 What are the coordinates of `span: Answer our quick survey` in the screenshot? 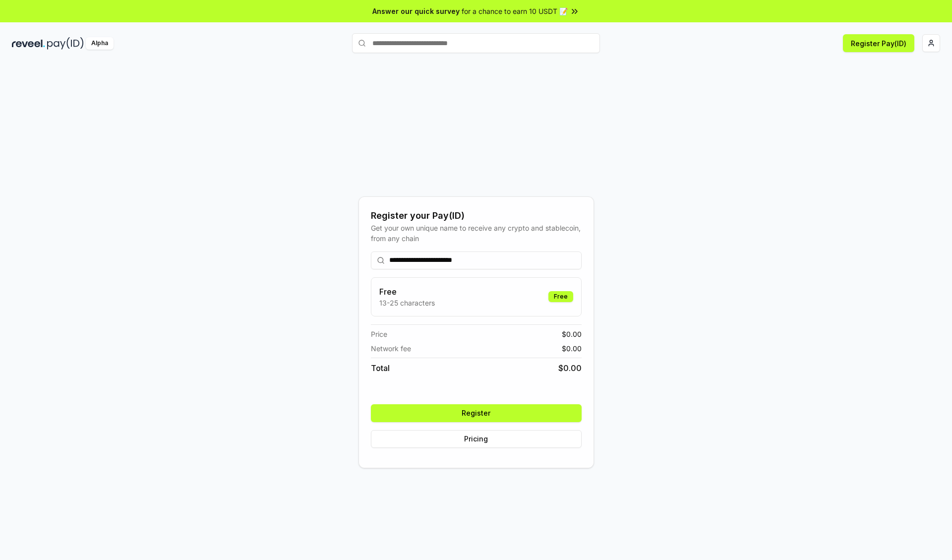 It's located at (416, 11).